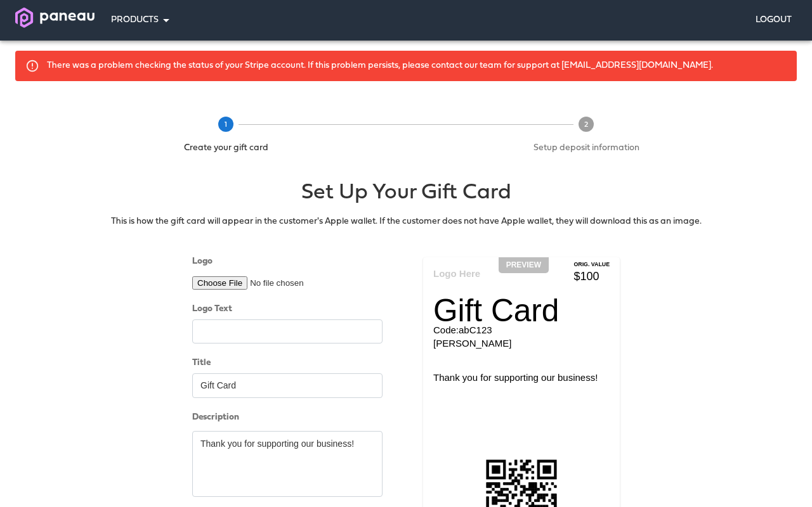  What do you see at coordinates (406, 189) in the screenshot?
I see `h1: Set Up Your Gift Card` at bounding box center [406, 189].